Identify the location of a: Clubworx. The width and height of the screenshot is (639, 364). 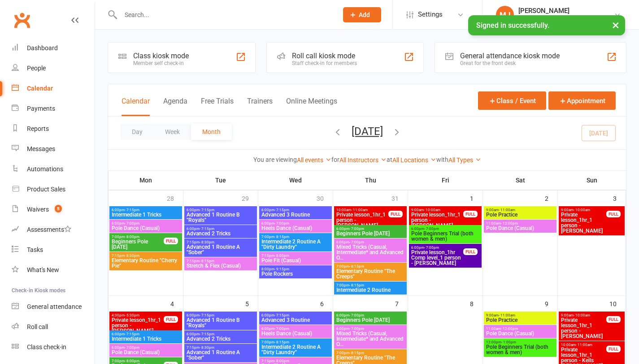
(22, 20).